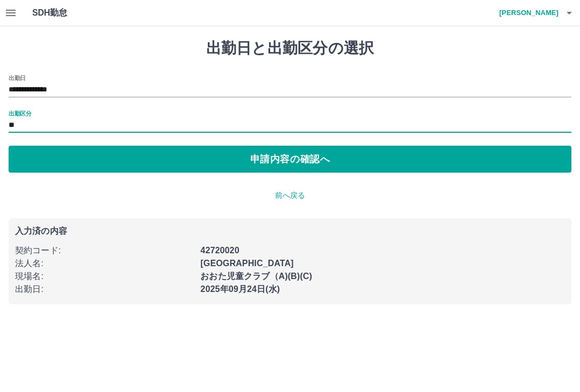 The height and width of the screenshot is (392, 580). I want to click on p: 現場名 :, so click(104, 276).